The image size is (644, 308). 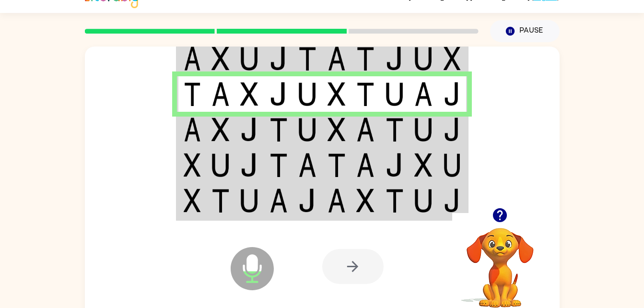 I want to click on button: Pause, so click(x=525, y=31).